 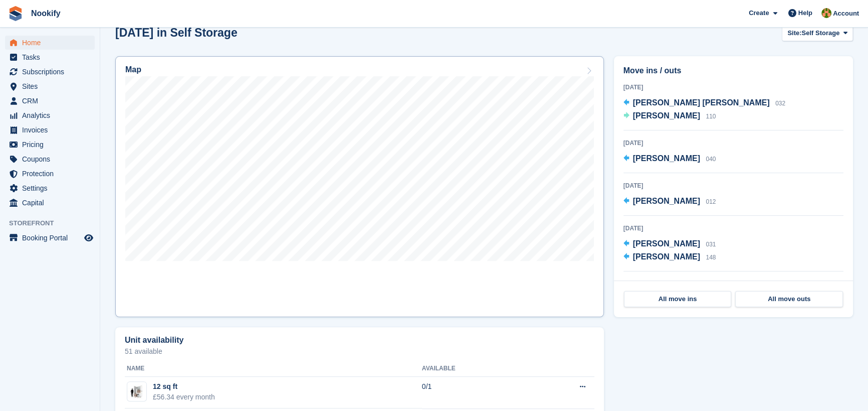 What do you see at coordinates (781, 103) in the screenshot?
I see `span: 032` at bounding box center [781, 103].